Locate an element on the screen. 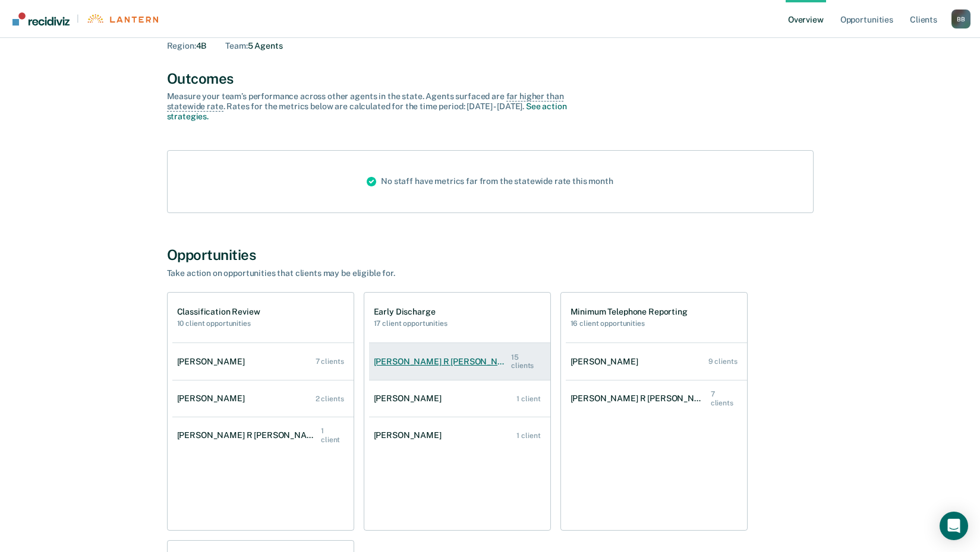  div: B B is located at coordinates (961, 19).